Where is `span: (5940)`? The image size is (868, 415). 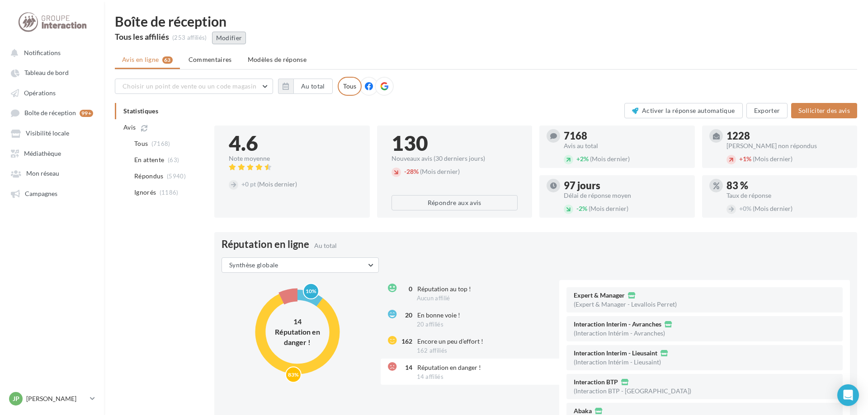 span: (5940) is located at coordinates (176, 176).